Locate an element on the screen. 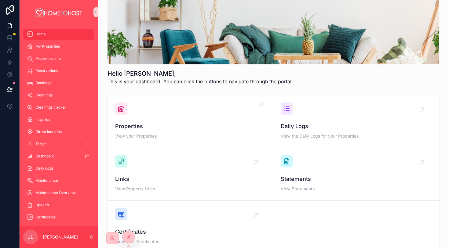 The width and height of the screenshot is (449, 248). span: Reservations is located at coordinates (47, 71).